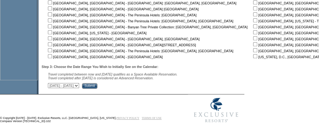  I want to click on input: Submit, so click(90, 86).